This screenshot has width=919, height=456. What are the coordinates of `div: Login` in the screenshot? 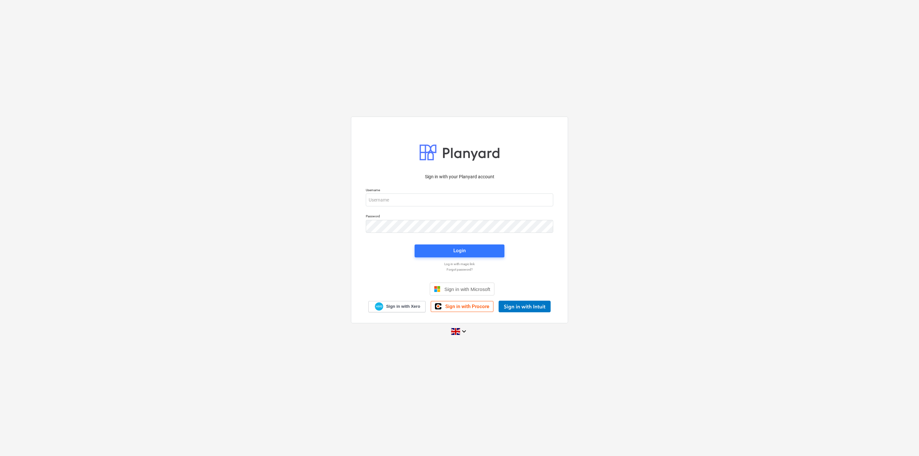 It's located at (460, 251).